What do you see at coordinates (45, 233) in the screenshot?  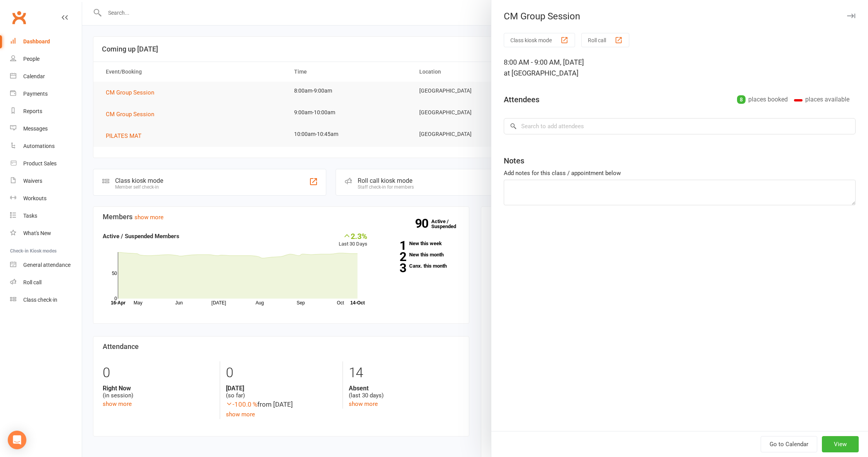 I see `a: What's New` at bounding box center [45, 233].